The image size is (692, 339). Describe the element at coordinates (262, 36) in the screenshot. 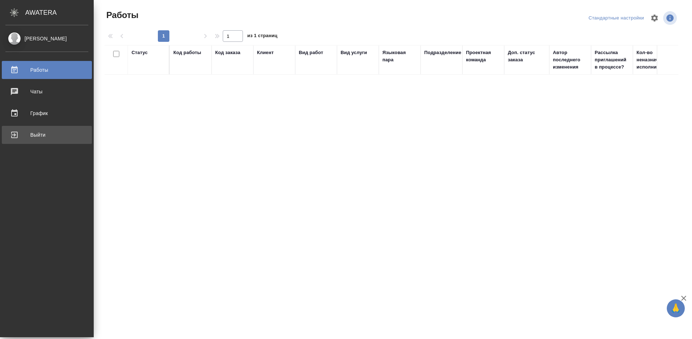

I see `span: из 1 страниц` at that location.